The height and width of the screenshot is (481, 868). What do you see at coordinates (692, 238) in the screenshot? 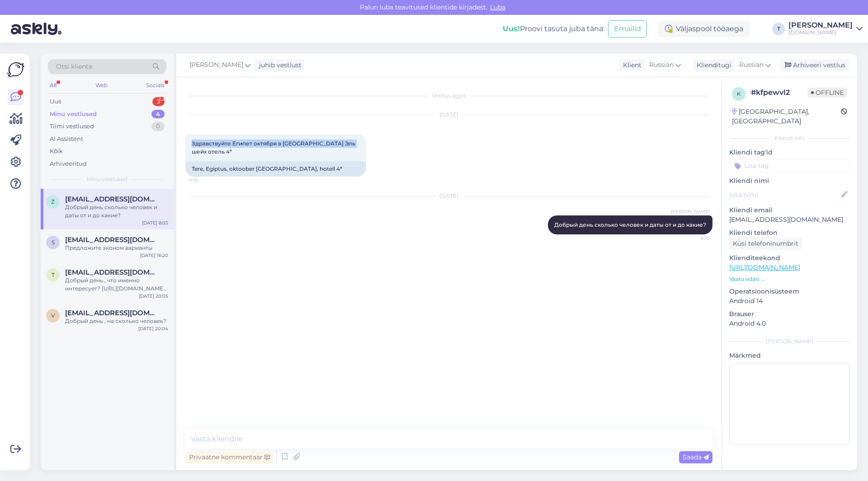
I see `span: 8:05` at bounding box center [692, 238].